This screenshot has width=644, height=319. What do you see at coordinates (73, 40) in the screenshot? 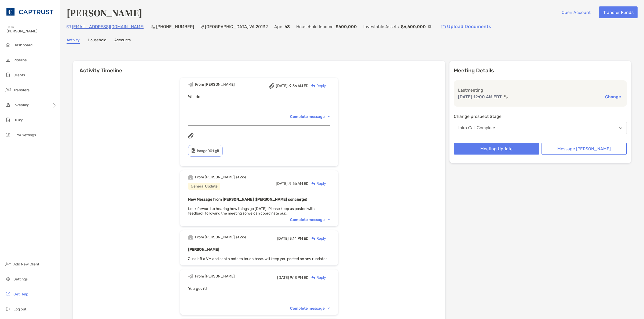
I see `a: Activity` at bounding box center [73, 40].